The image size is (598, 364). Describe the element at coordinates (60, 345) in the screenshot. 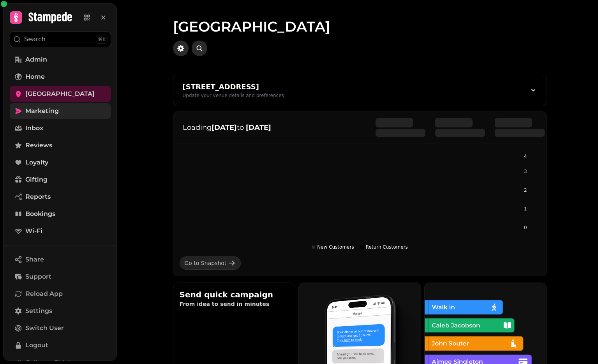

I see `button: Logout` at that location.